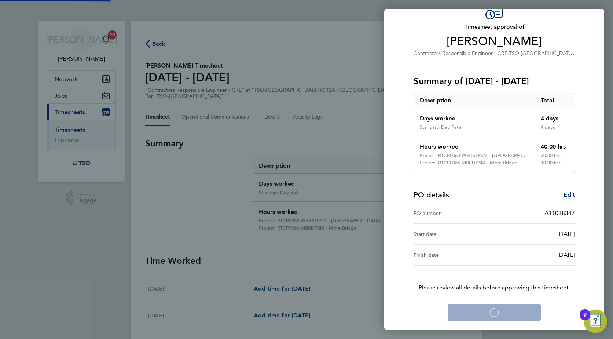 This screenshot has width=613, height=339. What do you see at coordinates (474, 116) in the screenshot?
I see `div: Days worked` at bounding box center [474, 116].